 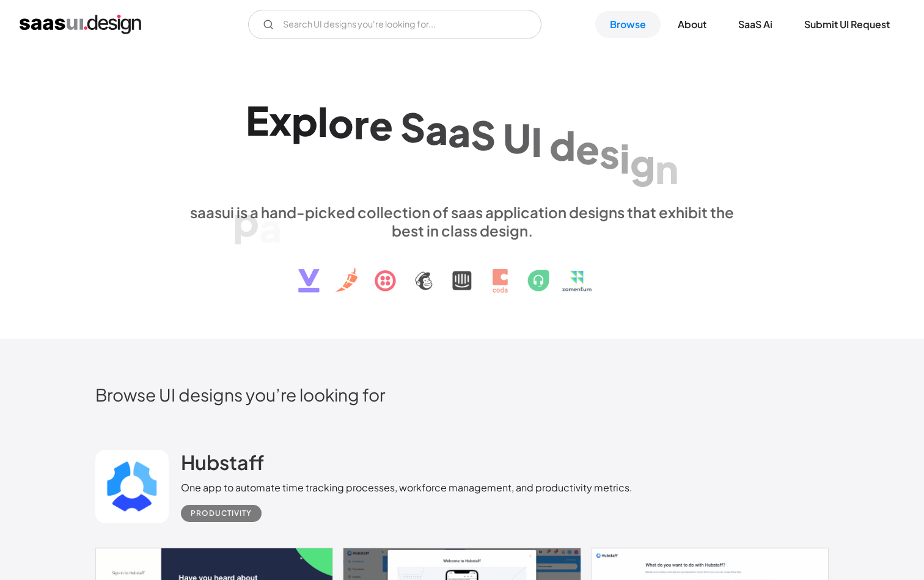 What do you see at coordinates (280, 119) in the screenshot?
I see `div: x` at bounding box center [280, 119].